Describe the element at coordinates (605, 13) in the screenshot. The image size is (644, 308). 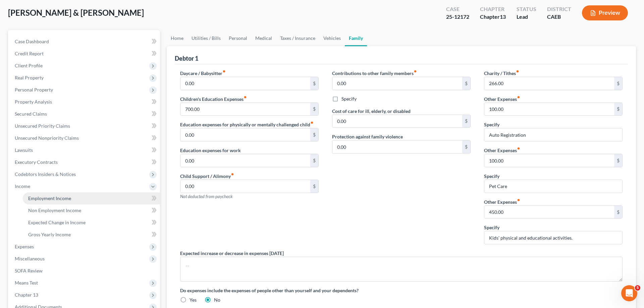
I see `button: Preview` at that location.